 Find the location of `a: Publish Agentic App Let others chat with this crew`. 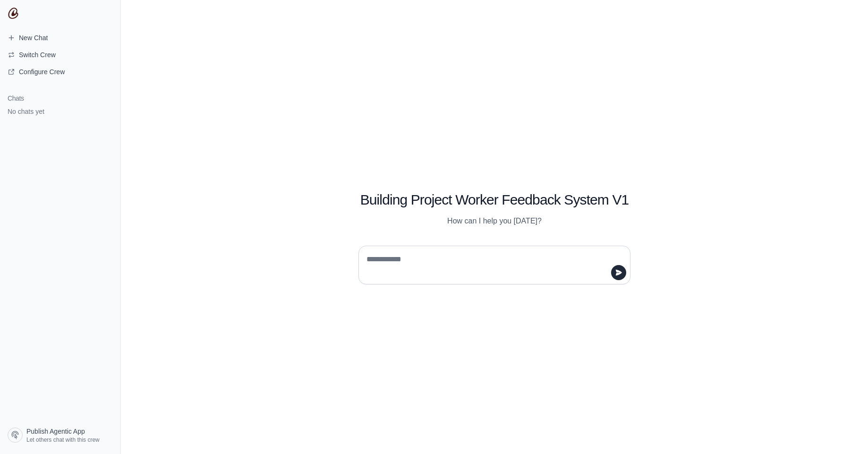

a: Publish Agentic App Let others chat with this crew is located at coordinates (60, 435).